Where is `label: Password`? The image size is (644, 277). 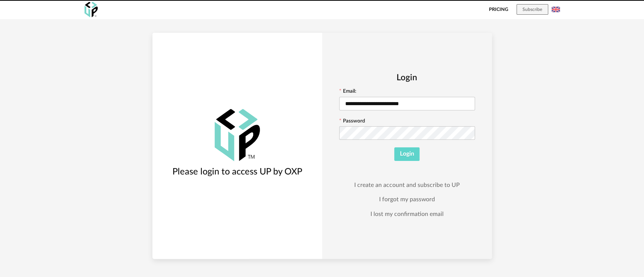
label: Password is located at coordinates (352, 122).